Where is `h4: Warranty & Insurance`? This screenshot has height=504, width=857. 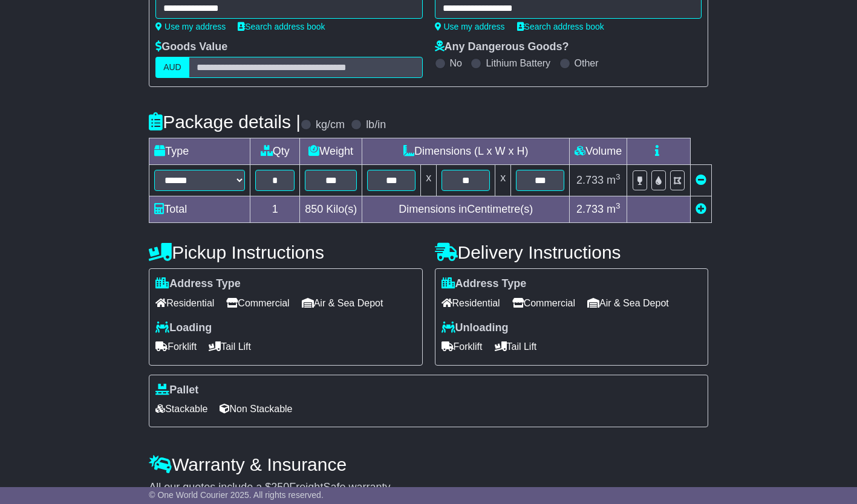 h4: Warranty & Insurance is located at coordinates (428, 465).